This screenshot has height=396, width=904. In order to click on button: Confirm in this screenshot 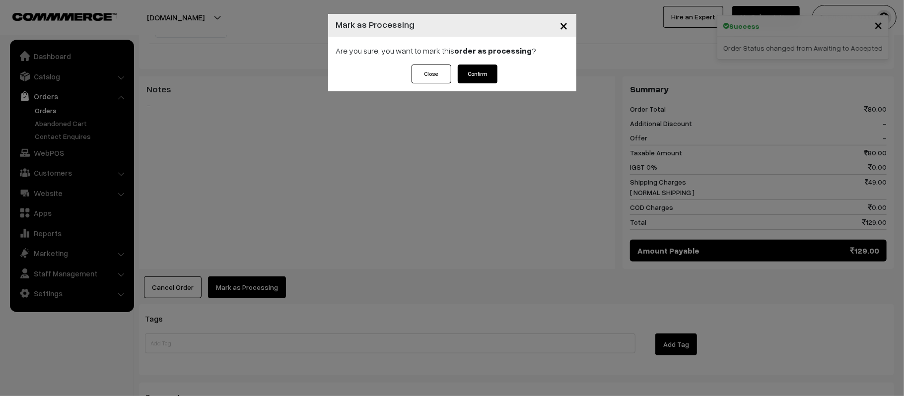, I will do `click(478, 74)`.